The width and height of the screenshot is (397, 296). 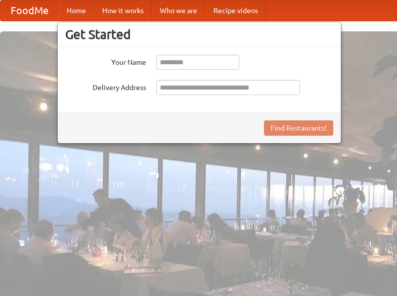 What do you see at coordinates (298, 128) in the screenshot?
I see `button: Find Restaurants!` at bounding box center [298, 128].